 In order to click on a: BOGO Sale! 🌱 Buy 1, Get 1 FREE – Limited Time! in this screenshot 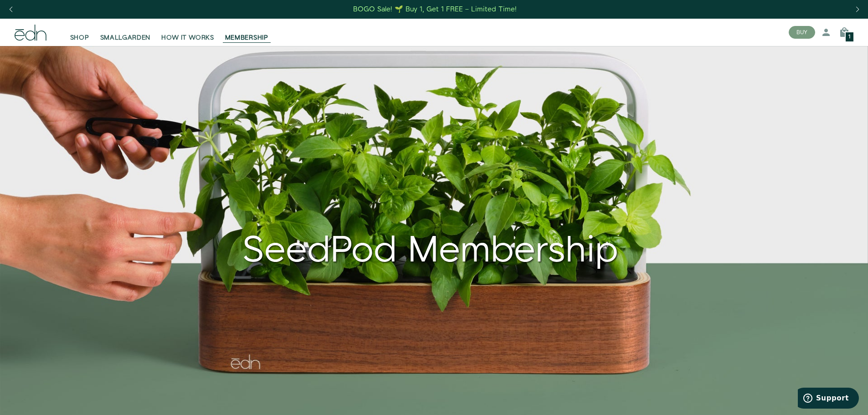, I will do `click(434, 9)`.